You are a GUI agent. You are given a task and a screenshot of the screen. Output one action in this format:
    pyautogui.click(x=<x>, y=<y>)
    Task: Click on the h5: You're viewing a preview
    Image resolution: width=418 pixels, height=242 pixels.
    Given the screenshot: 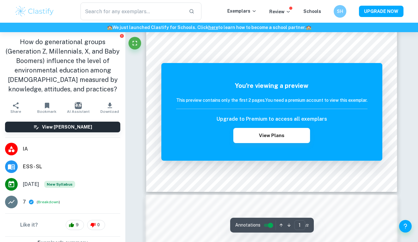 What is the action you would take?
    pyautogui.click(x=272, y=86)
    